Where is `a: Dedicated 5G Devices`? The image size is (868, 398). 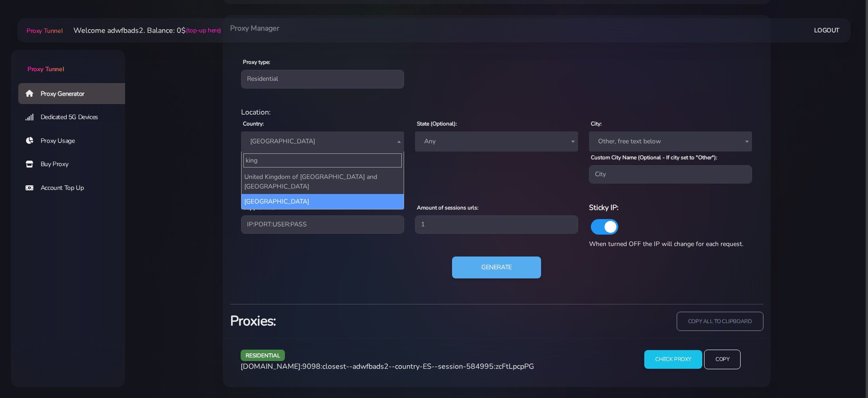
a: Dedicated 5G Devices is located at coordinates (75, 117).